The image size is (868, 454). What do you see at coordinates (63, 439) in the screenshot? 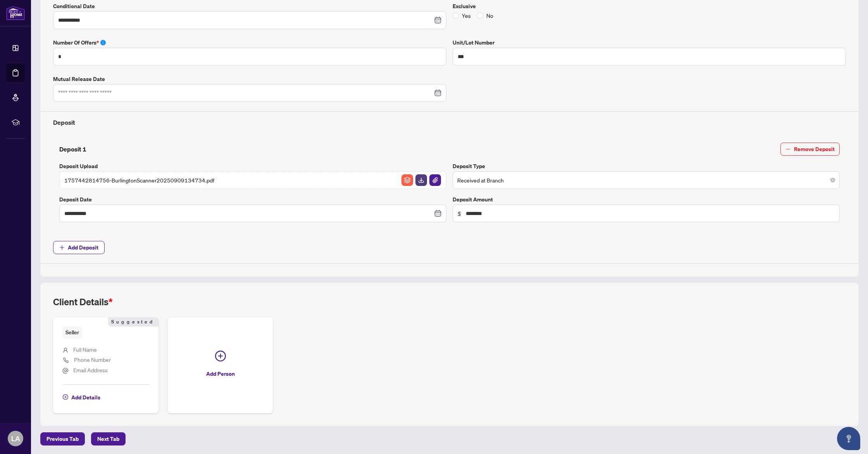
I see `button: Previous Tab` at bounding box center [63, 439].